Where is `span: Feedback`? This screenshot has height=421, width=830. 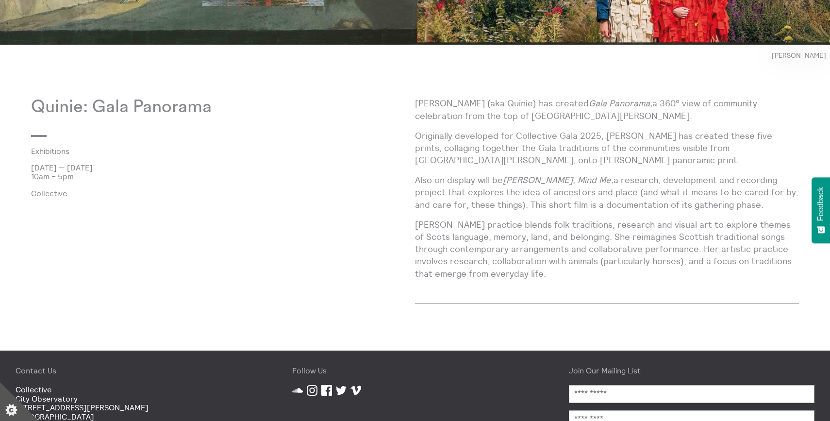 span: Feedback is located at coordinates (821, 204).